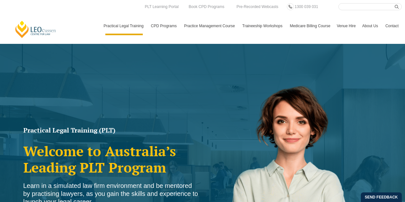 The image size is (405, 202). What do you see at coordinates (162, 7) in the screenshot?
I see `a: PLT Learning Portal` at bounding box center [162, 7].